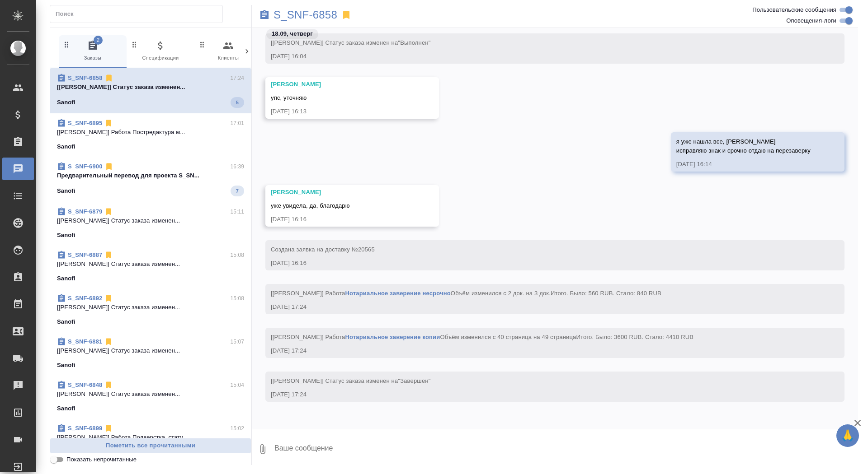 The image size is (868, 474). I want to click on div: S_SNF-690016:39Предварительный перевод для проекта S_SN...Sanofi7, so click(151, 179).